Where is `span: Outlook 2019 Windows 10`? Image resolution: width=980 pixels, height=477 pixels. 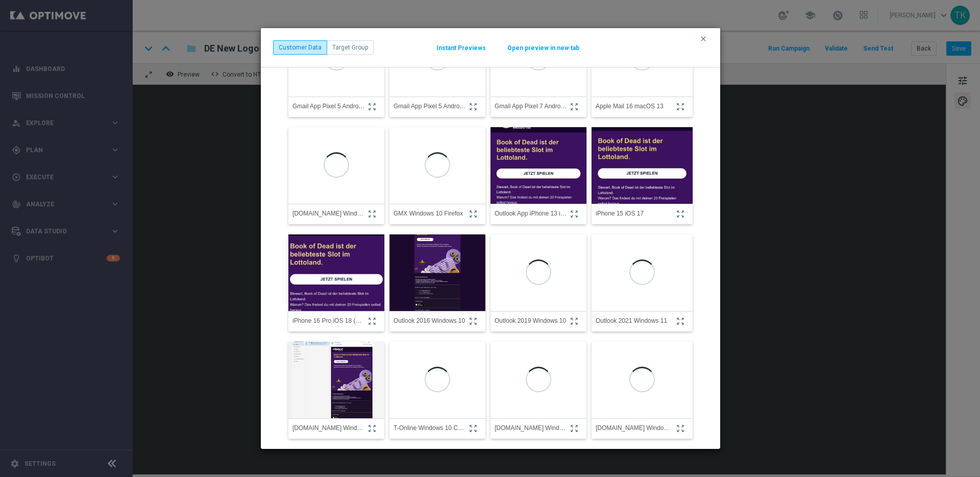 span: Outlook 2019 Windows 10 is located at coordinates (530, 321).